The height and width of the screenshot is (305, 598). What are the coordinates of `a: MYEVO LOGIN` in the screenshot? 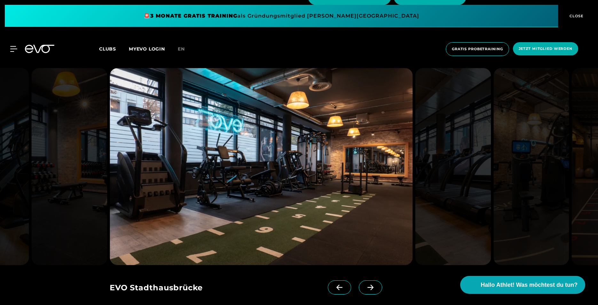 It's located at (147, 49).